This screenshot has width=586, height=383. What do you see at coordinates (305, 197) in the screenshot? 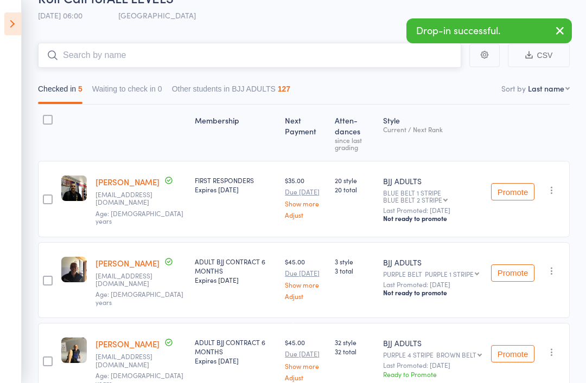
I see `div: $35.00` at bounding box center [305, 197].